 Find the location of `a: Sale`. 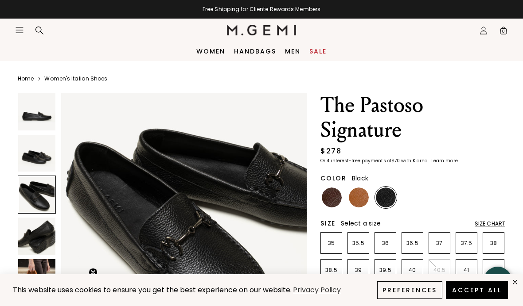

a: Sale is located at coordinates (318, 51).